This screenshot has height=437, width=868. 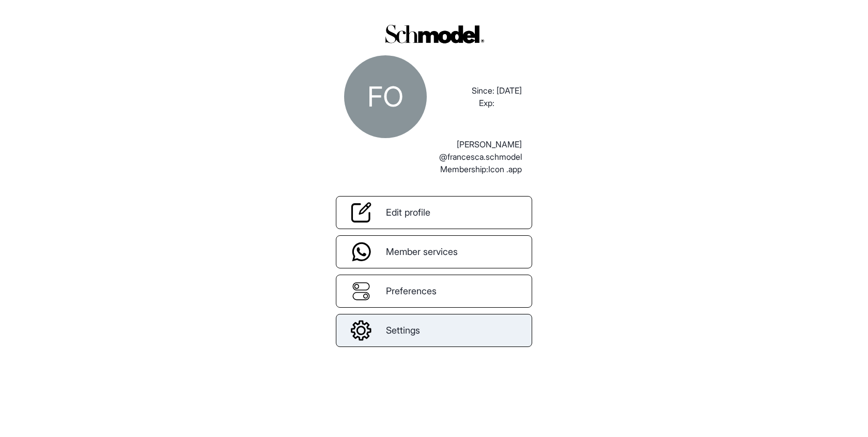 What do you see at coordinates (422, 251) in the screenshot?
I see `span: Member services` at bounding box center [422, 251].